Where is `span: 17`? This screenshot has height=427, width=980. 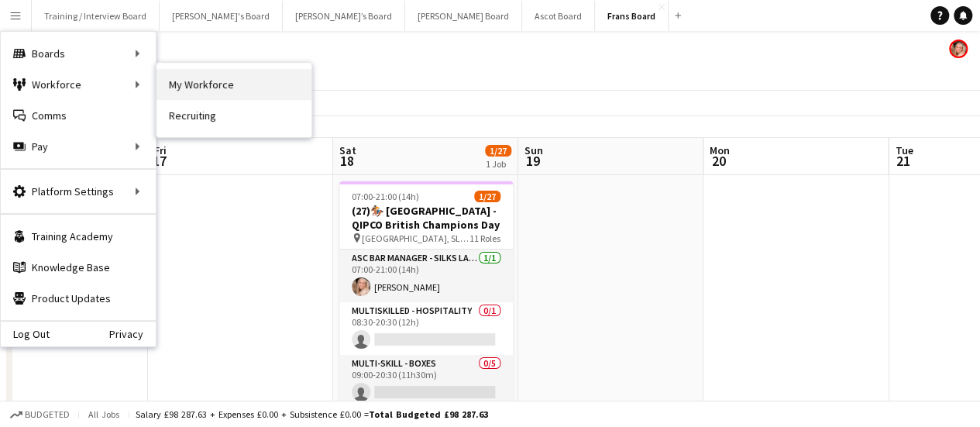
span: 17 is located at coordinates (159, 161).